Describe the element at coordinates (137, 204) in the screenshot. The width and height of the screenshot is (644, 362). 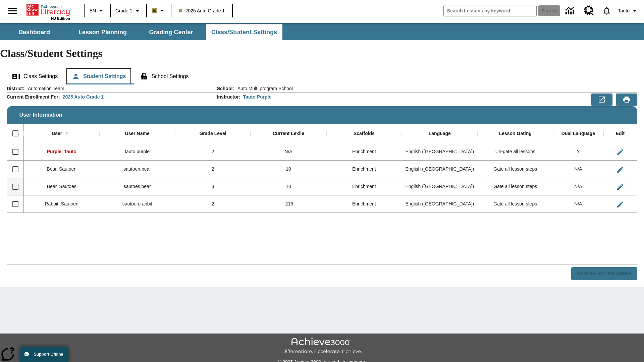
I see `div: sautoen.rabbit` at that location.